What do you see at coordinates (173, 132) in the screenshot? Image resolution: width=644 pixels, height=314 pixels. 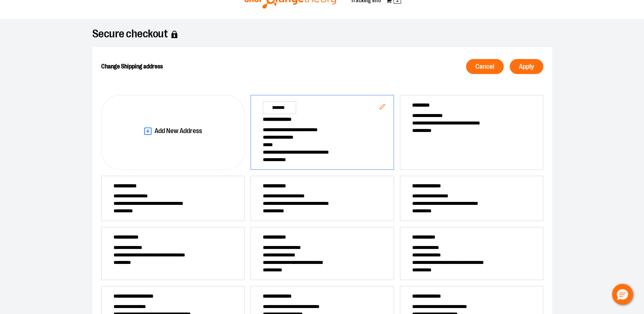 I see `button: Add New Address` at bounding box center [173, 132].